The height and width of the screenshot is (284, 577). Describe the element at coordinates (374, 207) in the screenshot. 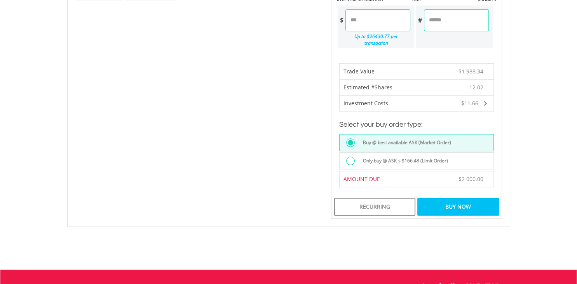

I see `div: Recurring` at that location.